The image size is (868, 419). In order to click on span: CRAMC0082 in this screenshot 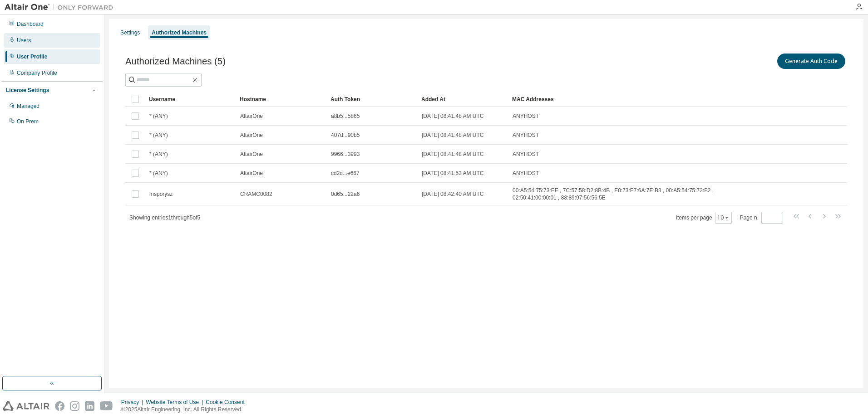, I will do `click(256, 194)`.